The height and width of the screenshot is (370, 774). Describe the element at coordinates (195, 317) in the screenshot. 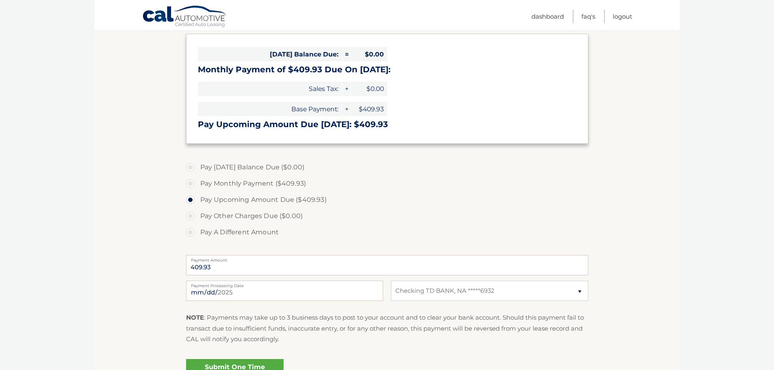

I see `strong: NOTE` at that location.